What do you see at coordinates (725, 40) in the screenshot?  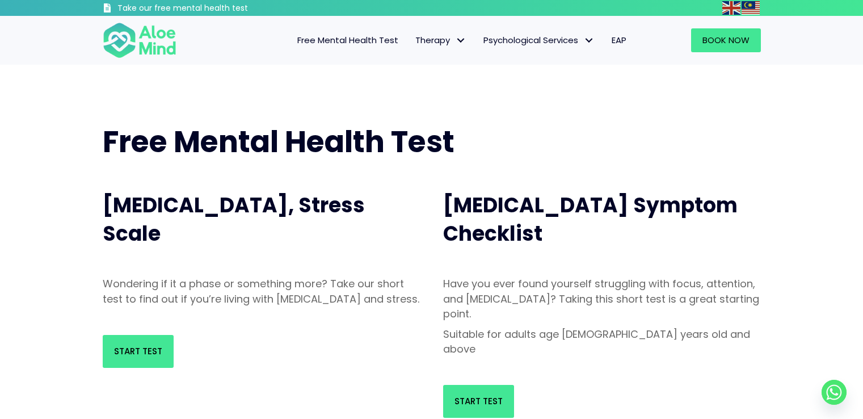 I see `a: Book Now` at bounding box center [725, 40].